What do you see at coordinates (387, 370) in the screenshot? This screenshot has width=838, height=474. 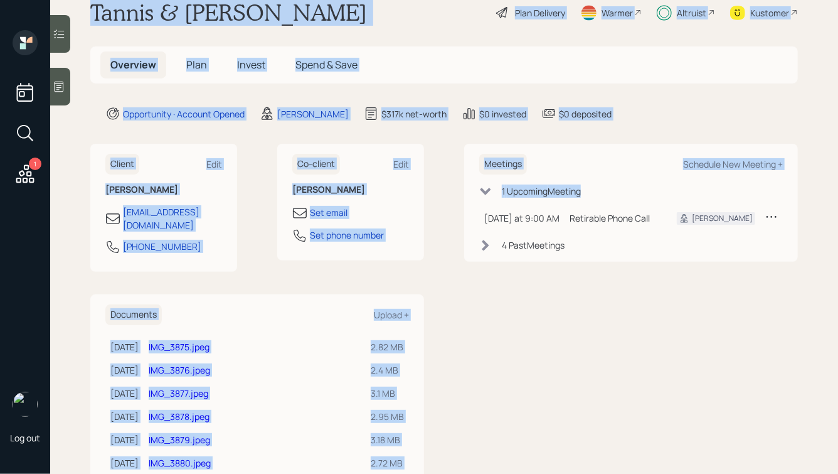 I see `div: 2.4 MB` at bounding box center [387, 370].